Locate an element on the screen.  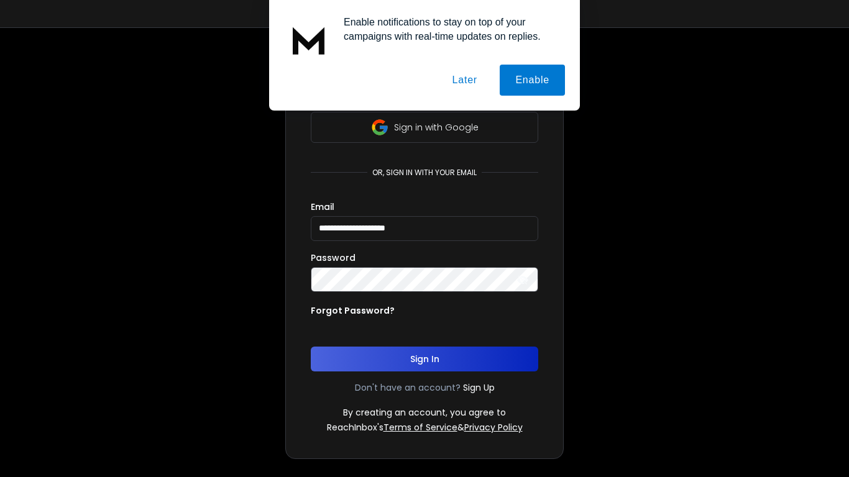
label: Email is located at coordinates (323, 207).